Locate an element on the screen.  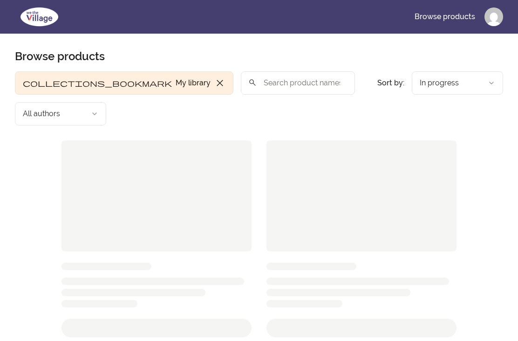
a: Browse products is located at coordinates (445, 17).